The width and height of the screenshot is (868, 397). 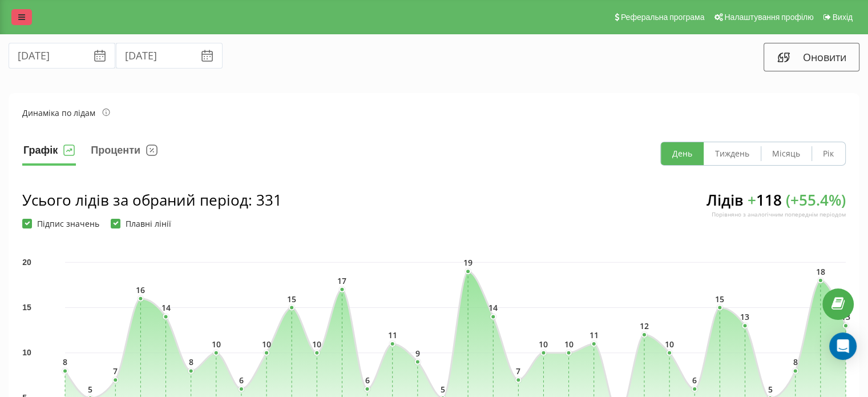 What do you see at coordinates (843, 17) in the screenshot?
I see `span: Вихід` at bounding box center [843, 17].